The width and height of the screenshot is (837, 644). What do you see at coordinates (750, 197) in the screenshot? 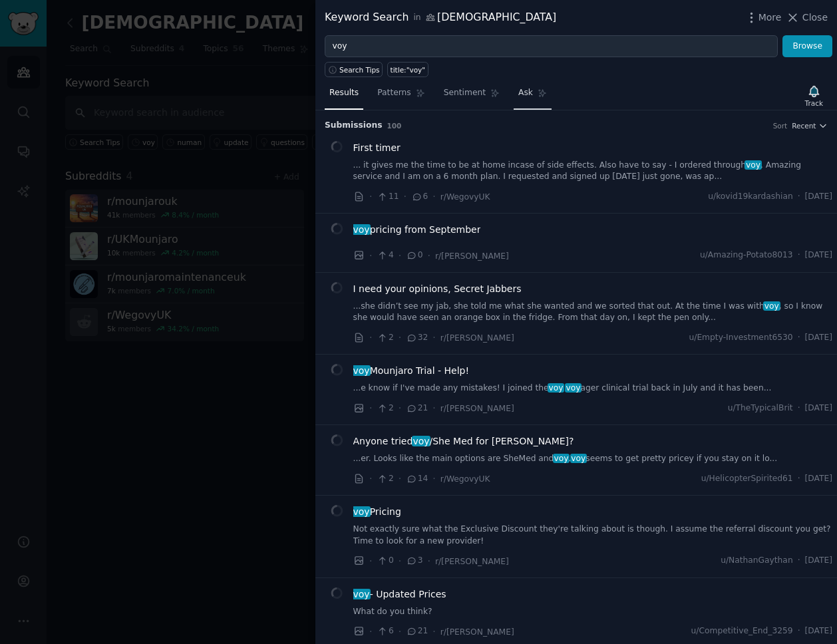
I see `span: u/kovid19kardashian` at bounding box center [750, 197].